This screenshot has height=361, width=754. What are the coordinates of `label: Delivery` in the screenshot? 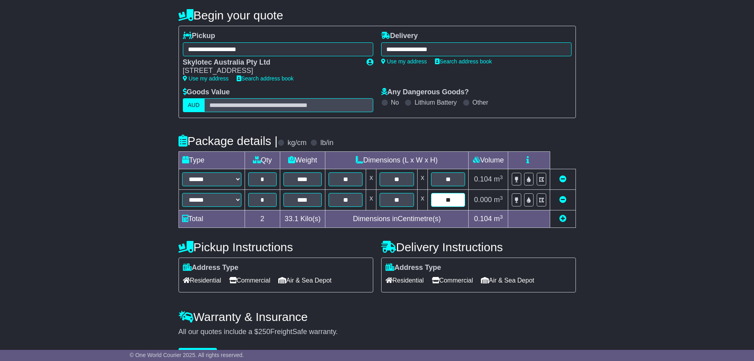 It's located at (399, 36).